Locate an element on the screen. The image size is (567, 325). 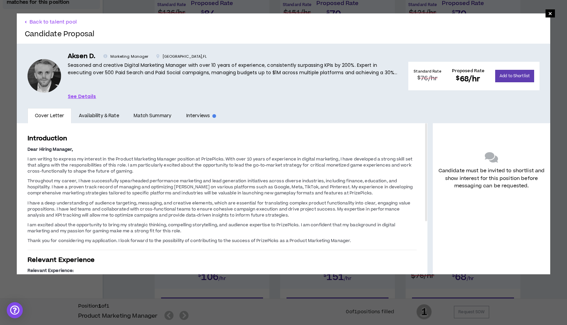
div: Aksen D. is located at coordinates (44, 76).